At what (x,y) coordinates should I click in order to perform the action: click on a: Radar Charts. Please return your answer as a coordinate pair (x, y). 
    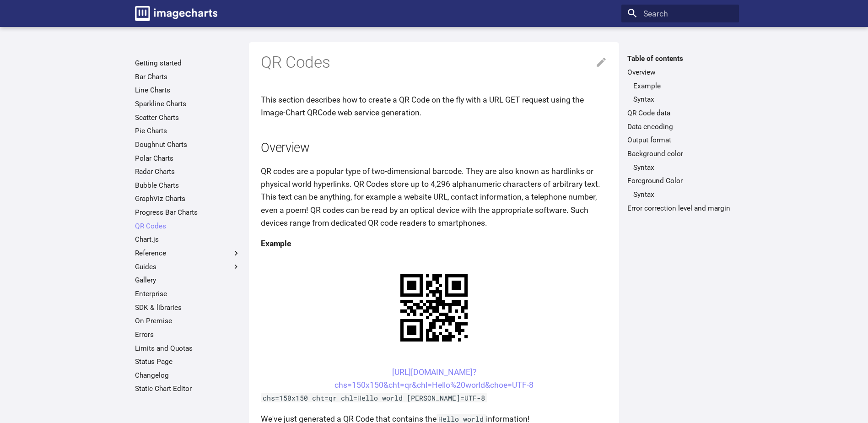
    Looking at the image, I should click on (188, 172).